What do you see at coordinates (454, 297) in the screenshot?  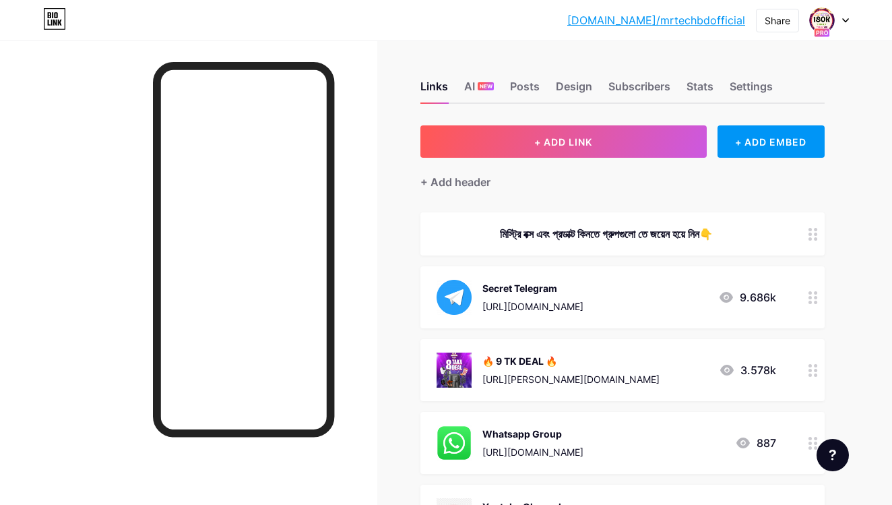 I see `img: Secret Telegram` at bounding box center [454, 297].